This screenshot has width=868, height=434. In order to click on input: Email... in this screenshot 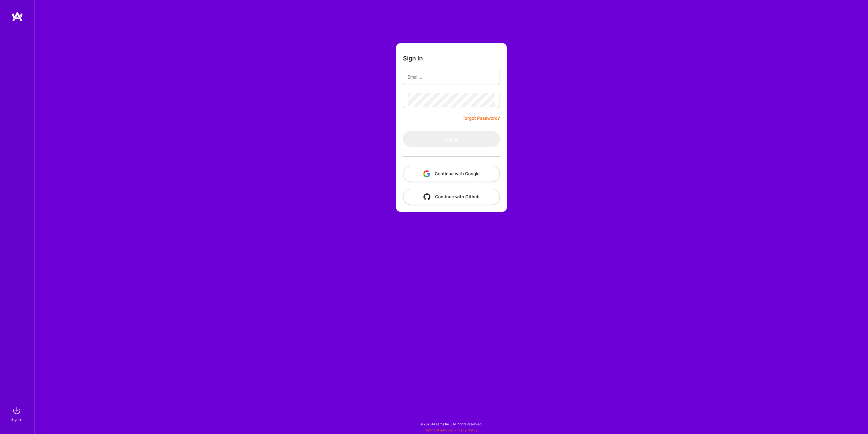, I will do `click(451, 77)`.